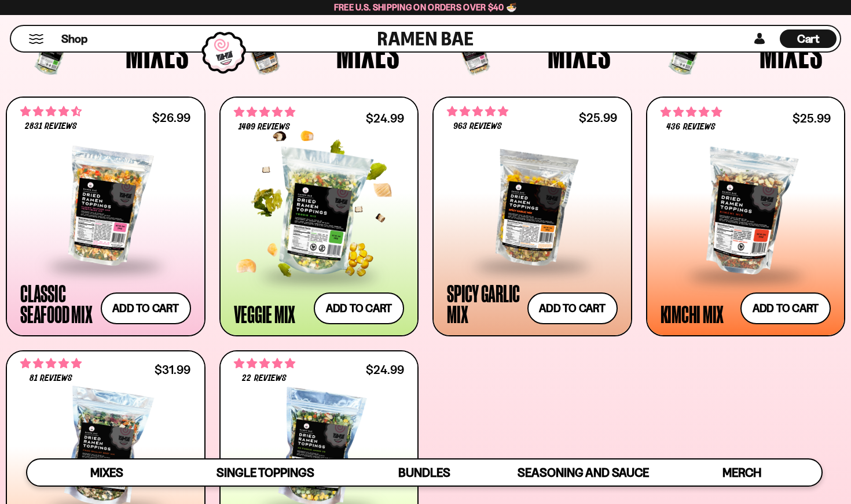  What do you see at coordinates (741, 472) in the screenshot?
I see `span: Merch` at bounding box center [741, 472].